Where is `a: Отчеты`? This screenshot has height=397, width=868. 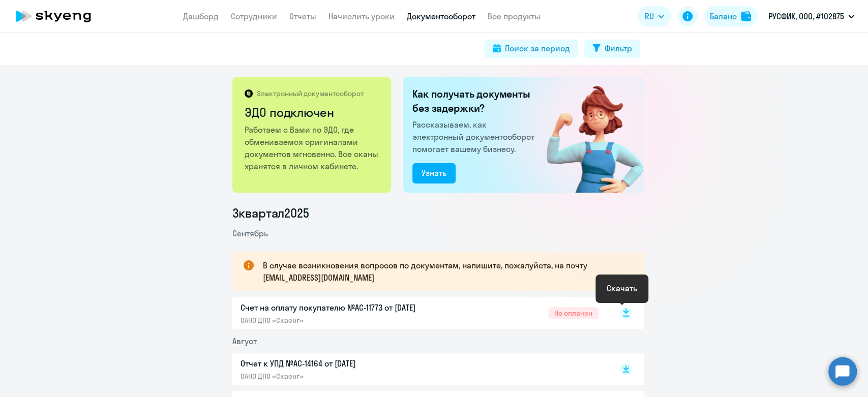 a: Отчеты is located at coordinates (302, 17).